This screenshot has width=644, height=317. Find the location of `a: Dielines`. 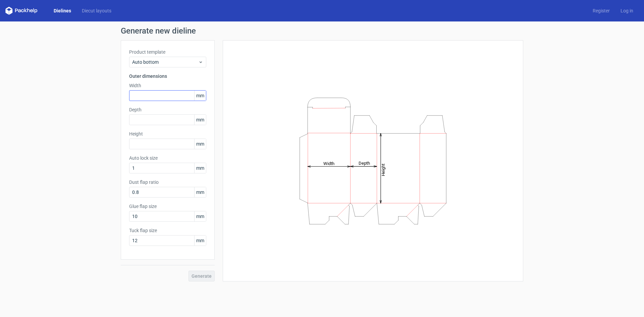

a: Dielines is located at coordinates (62, 11).